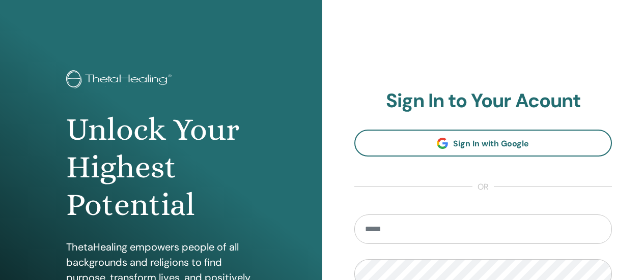 Image resolution: width=644 pixels, height=280 pixels. What do you see at coordinates (483, 101) in the screenshot?
I see `h2: Sign In to Your Acount` at bounding box center [483, 101].